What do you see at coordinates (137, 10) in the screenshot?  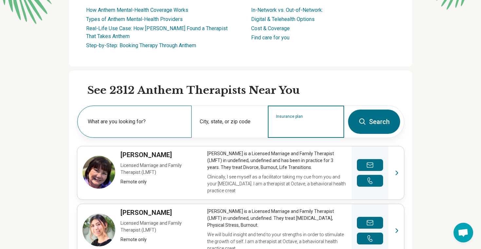 I see `a: How Anthem Mental-Health Coverage Works` at bounding box center [137, 10].